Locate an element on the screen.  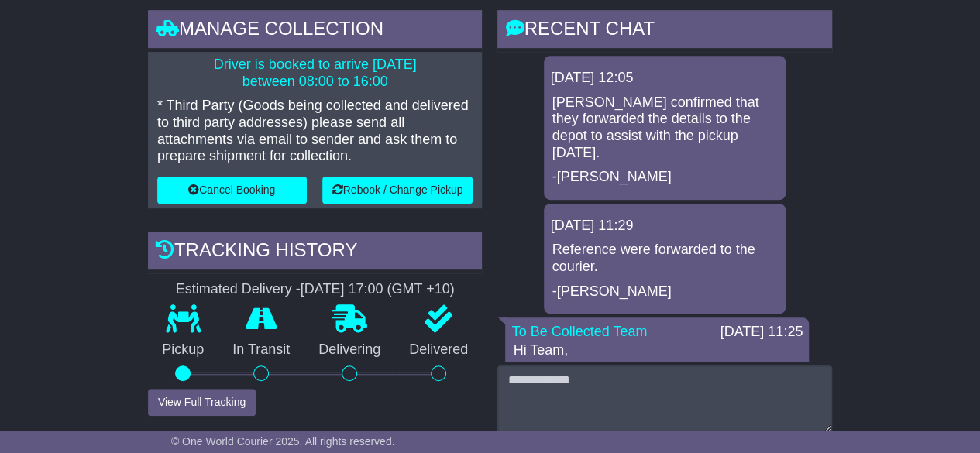
div: RECENT CHAT is located at coordinates (665, 31).